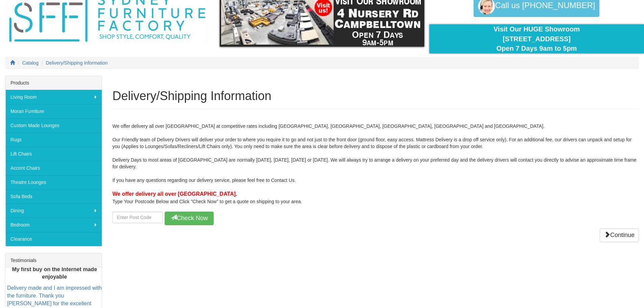 The height and width of the screenshot is (308, 644). Describe the element at coordinates (53, 260) in the screenshot. I see `div: Testimonials` at that location.